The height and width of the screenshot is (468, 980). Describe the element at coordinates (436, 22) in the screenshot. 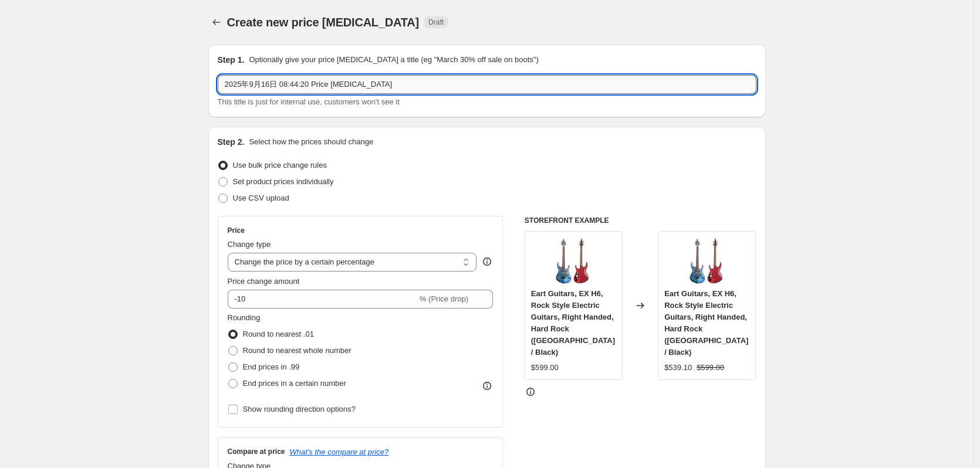

I see `span: Draft` at that location.